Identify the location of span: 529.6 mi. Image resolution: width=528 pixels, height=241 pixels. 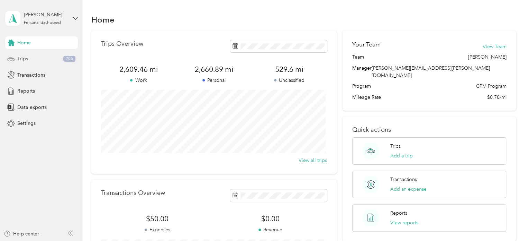
(289, 69).